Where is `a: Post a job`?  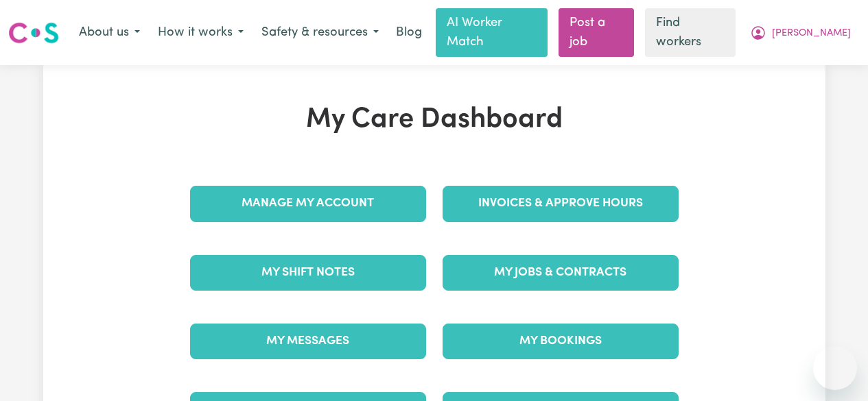 a: Post a job is located at coordinates (596, 32).